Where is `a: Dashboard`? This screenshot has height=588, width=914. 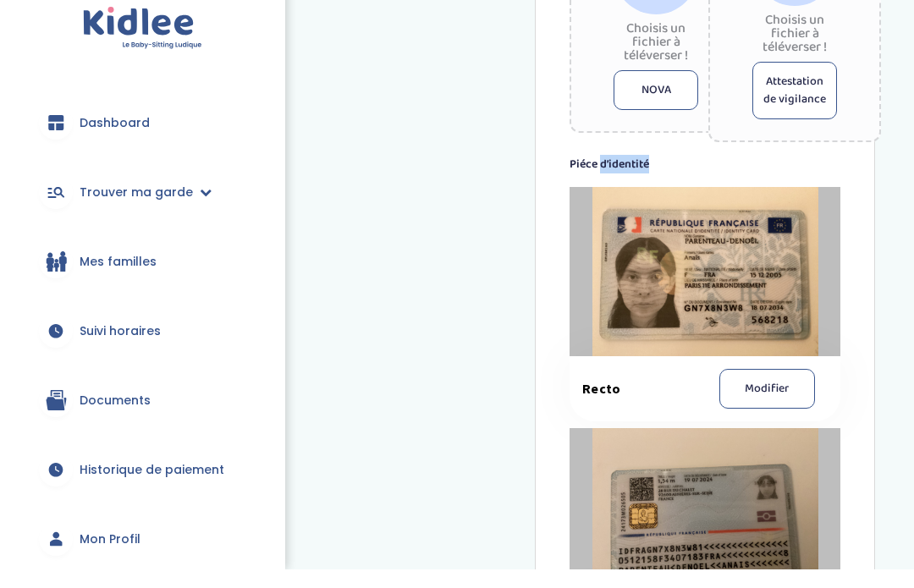
a: Dashboard is located at coordinates (142, 141).